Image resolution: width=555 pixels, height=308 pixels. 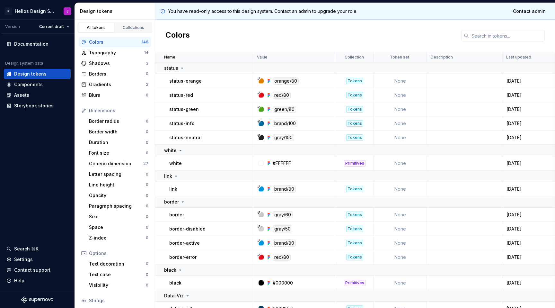 I want to click on p: border, so click(x=177, y=215).